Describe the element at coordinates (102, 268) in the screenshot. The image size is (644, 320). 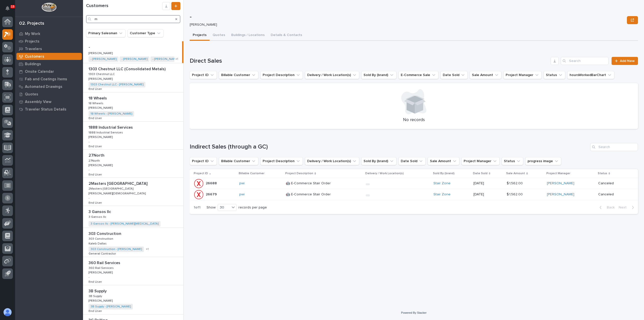
I see `p: 360 Rail Services` at that location.